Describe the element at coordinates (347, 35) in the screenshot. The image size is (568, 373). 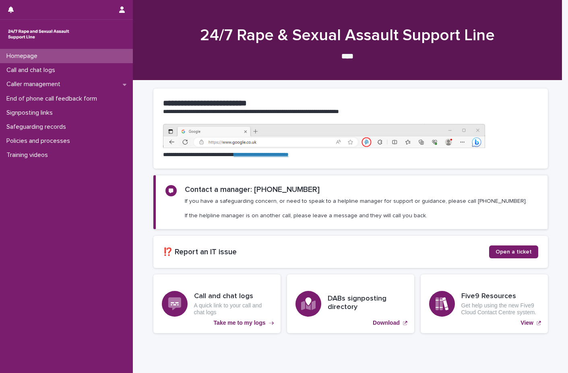
I see `h1: 24/7 Rape & Sexual Assault Support Line` at that location.